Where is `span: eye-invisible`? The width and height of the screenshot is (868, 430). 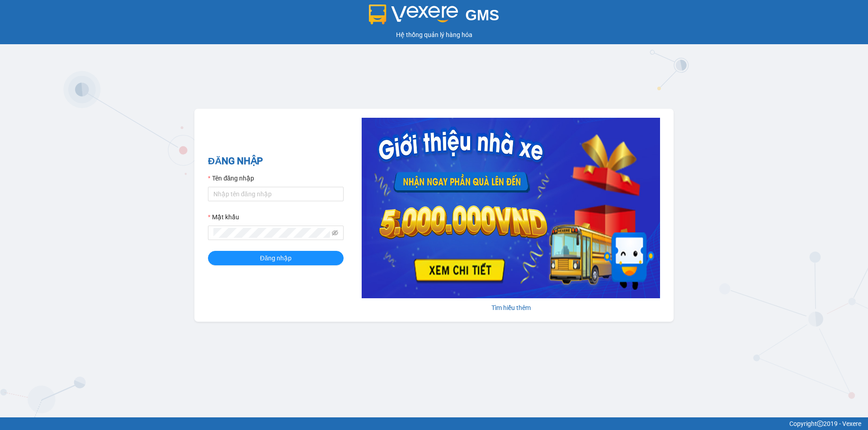 span: eye-invisible is located at coordinates (335, 233).